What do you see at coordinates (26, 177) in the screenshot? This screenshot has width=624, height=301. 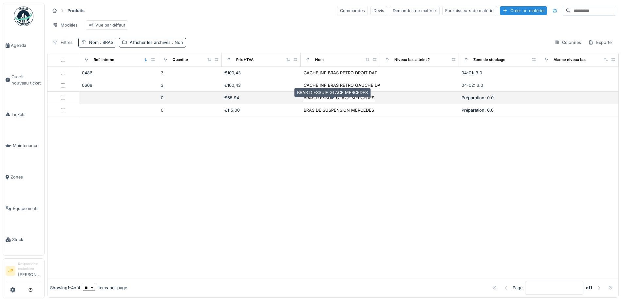 I see `span: Zones` at bounding box center [26, 177].